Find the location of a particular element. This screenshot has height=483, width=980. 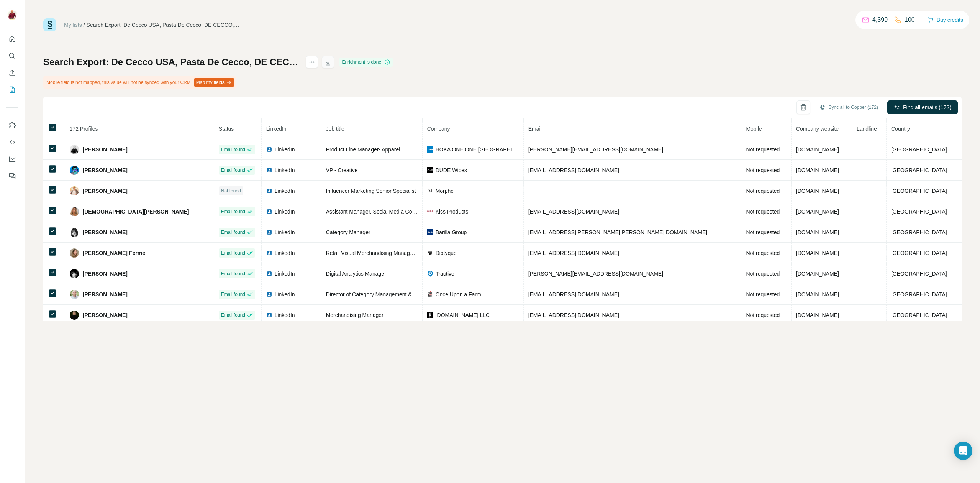

img: Surfe Logo is located at coordinates (50, 25).